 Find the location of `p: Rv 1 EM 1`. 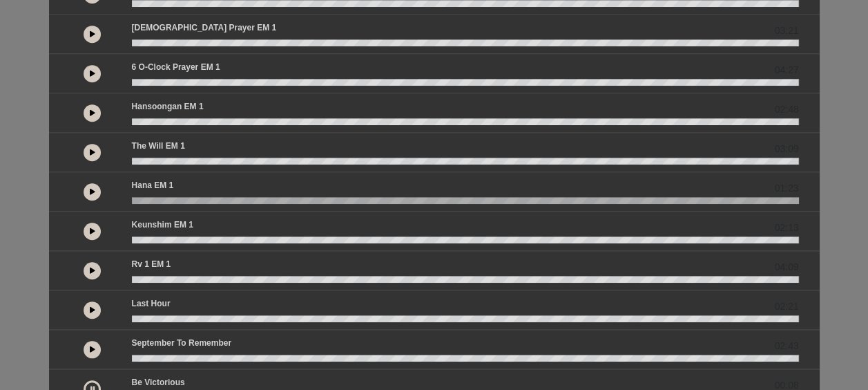

p: Rv 1 EM 1 is located at coordinates (151, 264).